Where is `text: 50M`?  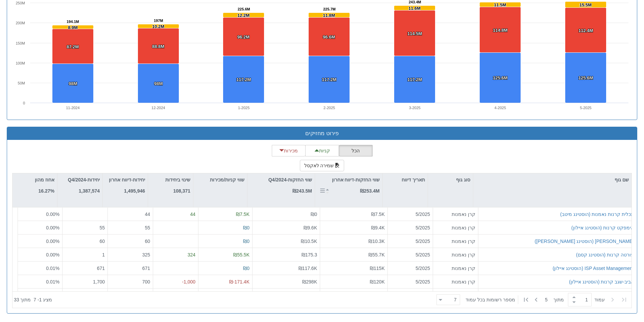
text: 50M is located at coordinates (21, 83).